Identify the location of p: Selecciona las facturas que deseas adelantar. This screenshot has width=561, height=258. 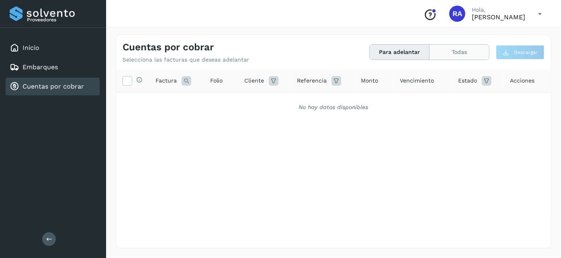
(186, 60).